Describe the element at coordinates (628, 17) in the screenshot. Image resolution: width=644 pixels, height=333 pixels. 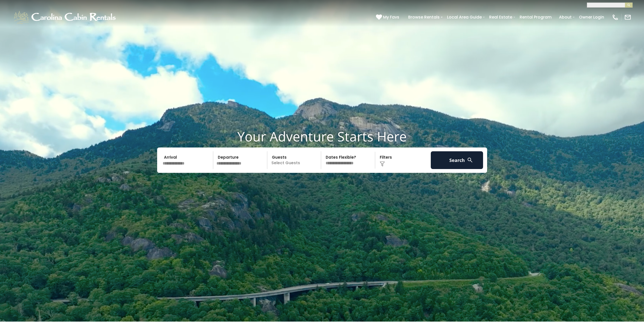
I see `img: mail-regular-white.png` at that location.